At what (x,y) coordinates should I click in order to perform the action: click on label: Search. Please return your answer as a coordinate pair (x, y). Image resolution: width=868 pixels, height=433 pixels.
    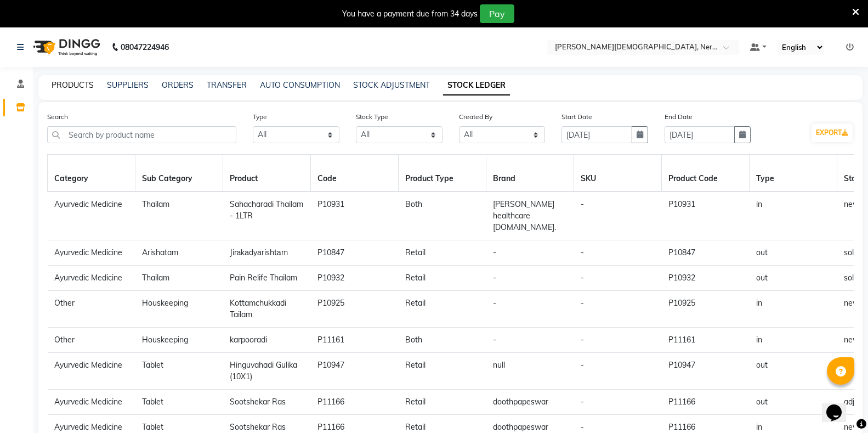
    Looking at the image, I should click on (58, 117).